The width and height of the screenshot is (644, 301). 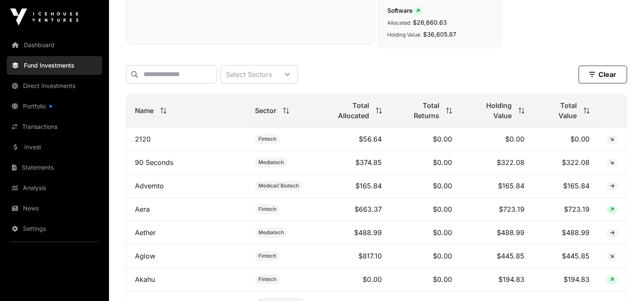 What do you see at coordinates (54, 167) in the screenshot?
I see `a: Statements` at bounding box center [54, 167].